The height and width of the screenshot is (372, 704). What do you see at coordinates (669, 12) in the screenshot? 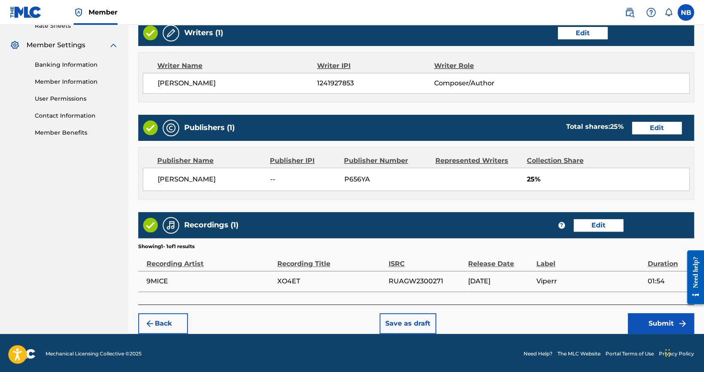
I see `div: Notifications` at bounding box center [669, 12].